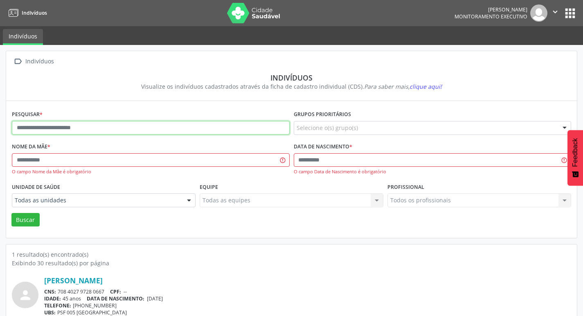 The image size is (583, 316). I want to click on i: person, so click(25, 295).